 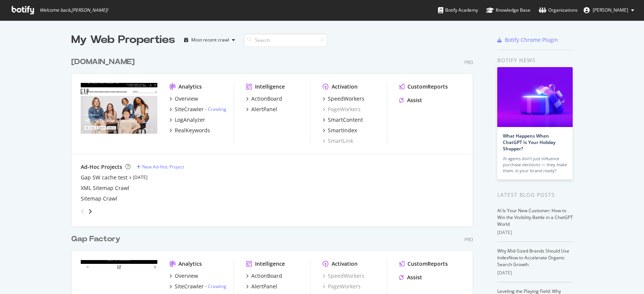 I want to click on div: SmartContent, so click(x=345, y=120).